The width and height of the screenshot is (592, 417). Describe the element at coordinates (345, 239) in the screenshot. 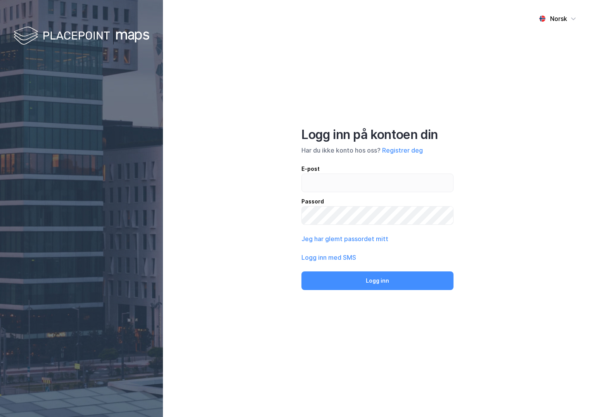

I see `button: Jeg har glemt passordet mitt` at that location.